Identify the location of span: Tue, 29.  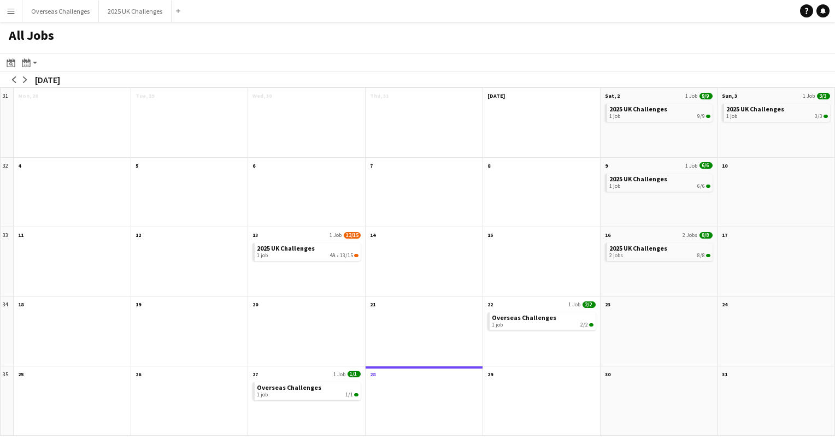
(145, 96).